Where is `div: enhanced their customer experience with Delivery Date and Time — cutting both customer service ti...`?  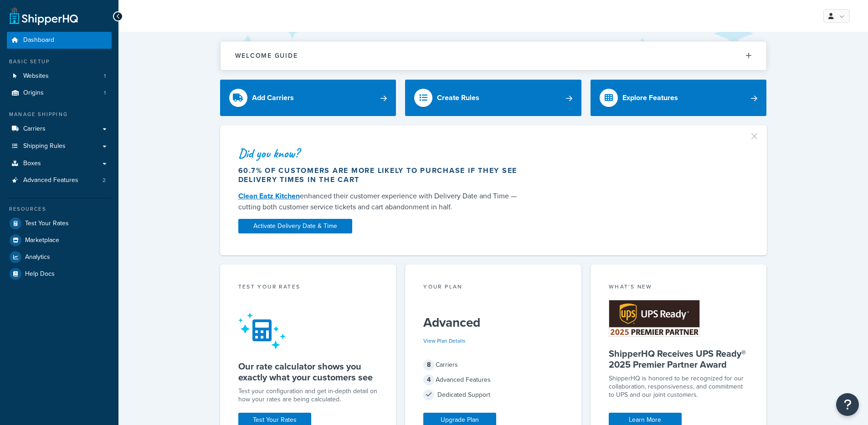 div: enhanced their customer experience with Delivery Date and Time — cutting both customer service ti... is located at coordinates (383, 201).